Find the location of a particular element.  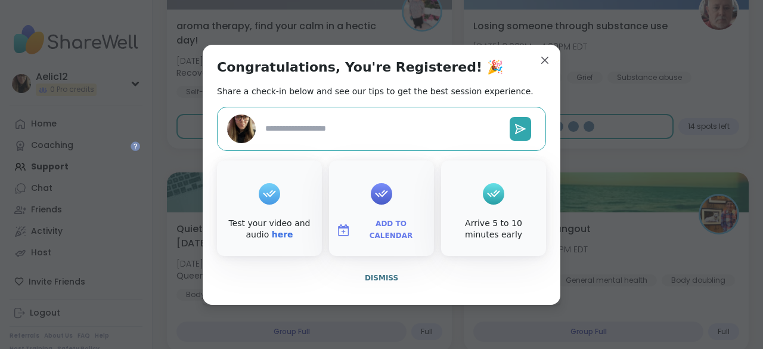

img: ShareWell Logomark is located at coordinates (343, 230).